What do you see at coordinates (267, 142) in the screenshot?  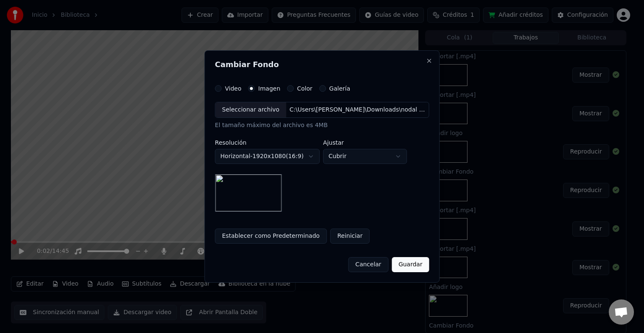 I see `label: Resolución` at bounding box center [267, 142].